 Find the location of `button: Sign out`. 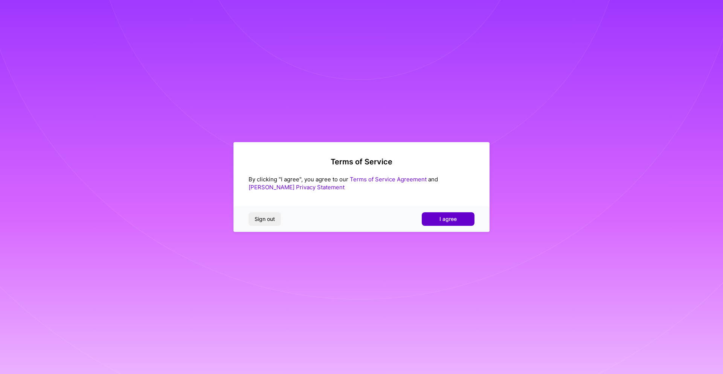

button: Sign out is located at coordinates (265, 219).